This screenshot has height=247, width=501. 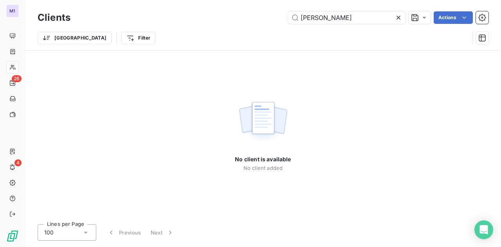 What do you see at coordinates (162, 233) in the screenshot?
I see `button: Next` at bounding box center [162, 233].